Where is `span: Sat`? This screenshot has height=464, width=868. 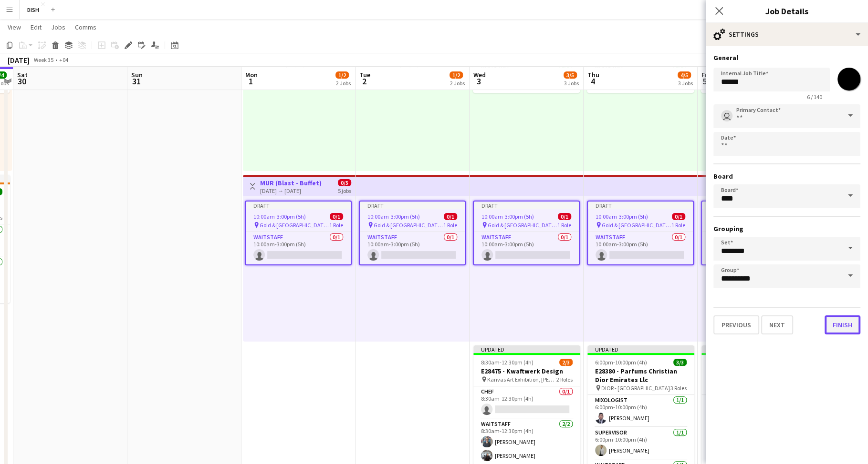
span: Sat is located at coordinates (22, 75).